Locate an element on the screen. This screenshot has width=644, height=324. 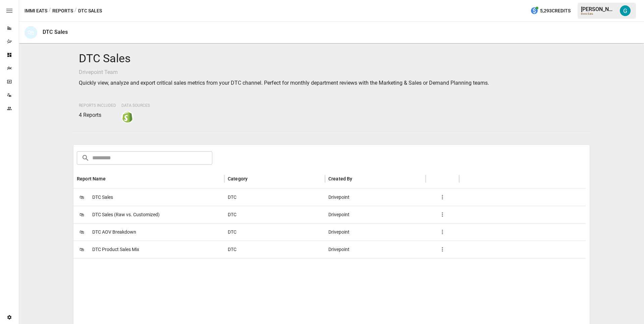
div: Report Name is located at coordinates (91, 179).